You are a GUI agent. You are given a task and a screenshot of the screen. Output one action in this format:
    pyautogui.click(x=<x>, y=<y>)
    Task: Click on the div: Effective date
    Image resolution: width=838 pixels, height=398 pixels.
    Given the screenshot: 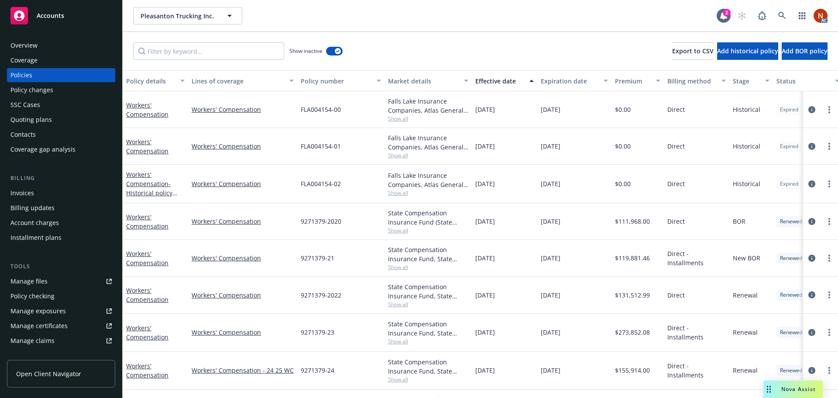 What is the action you would take?
    pyautogui.click(x=500, y=81)
    